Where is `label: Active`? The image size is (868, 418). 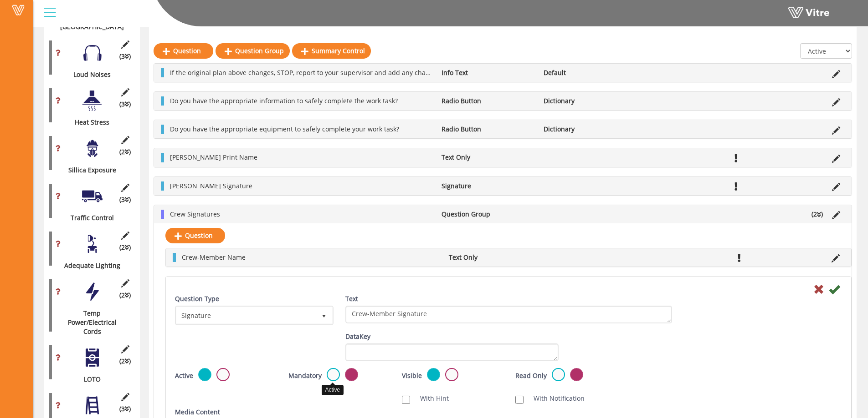 label: Active is located at coordinates (184, 376).